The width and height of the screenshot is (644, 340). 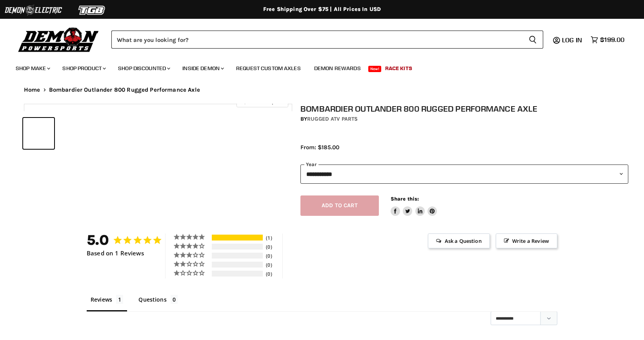 What do you see at coordinates (83, 68) in the screenshot?
I see `a: Shop Product` at bounding box center [83, 68].